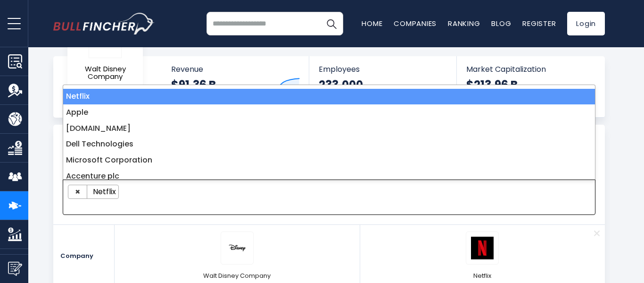 This screenshot has width=644, height=283. I want to click on button: Search, so click(332, 23).